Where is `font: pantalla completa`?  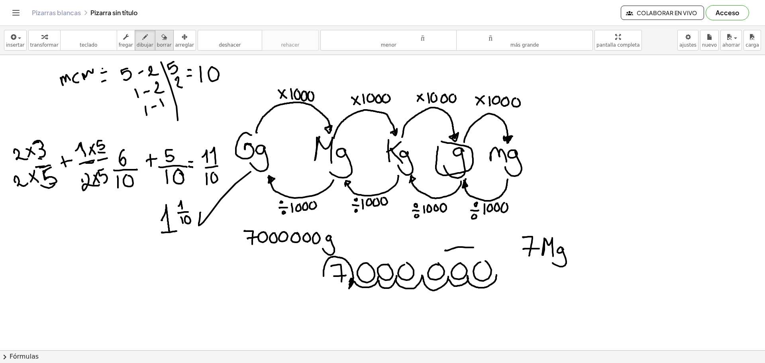 font: pantalla completa is located at coordinates (618, 45).